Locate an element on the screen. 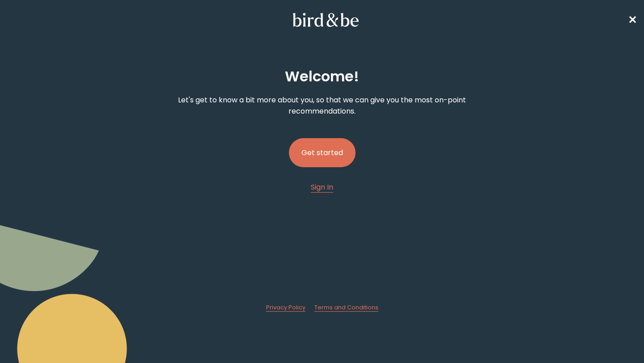  span: Sign In is located at coordinates (322, 187).